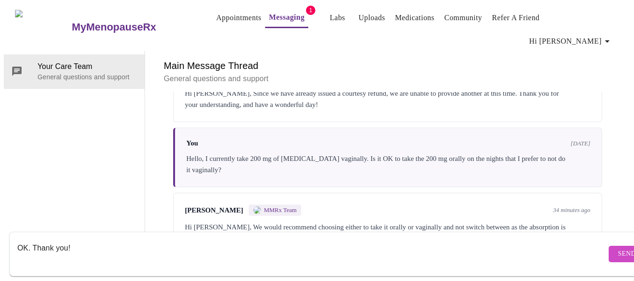 This screenshot has height=281, width=634. Describe the element at coordinates (239, 18) in the screenshot. I see `a: Appointments` at that location.